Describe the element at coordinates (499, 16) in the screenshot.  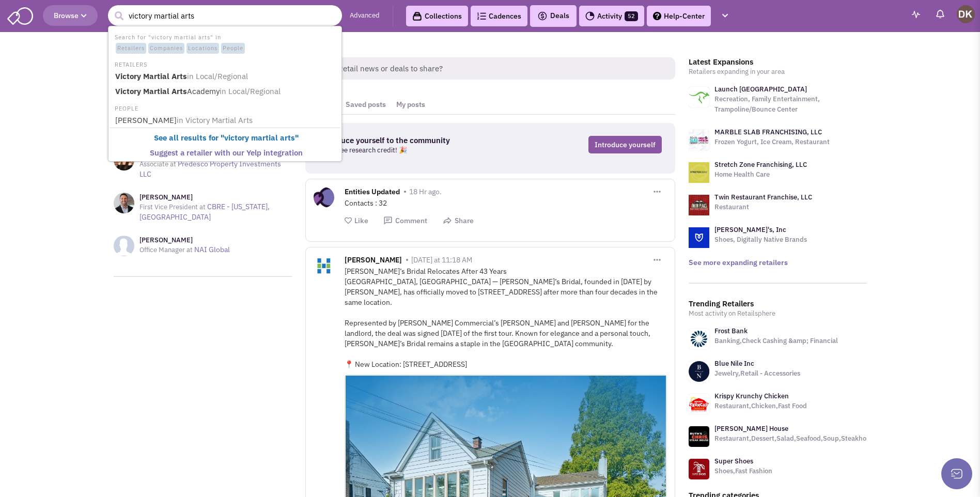
I see `a: Cadences` at that location.